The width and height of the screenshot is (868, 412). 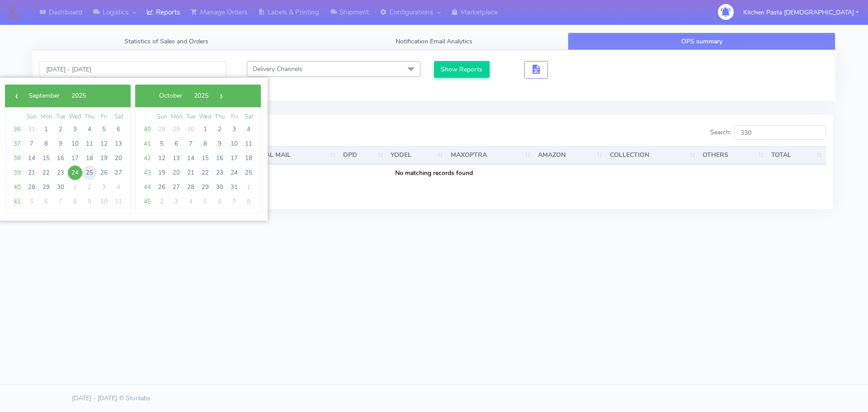 I want to click on span: 36, so click(x=17, y=129).